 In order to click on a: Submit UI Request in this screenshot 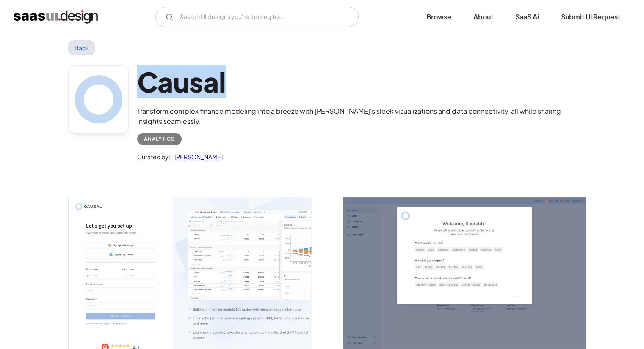, I will do `click(590, 17)`.